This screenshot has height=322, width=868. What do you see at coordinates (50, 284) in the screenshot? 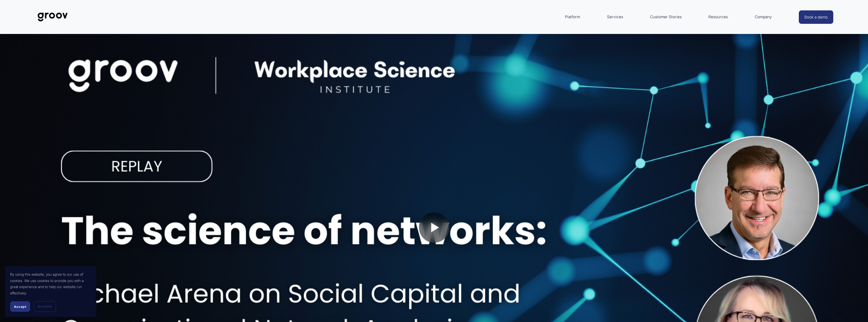
I see `p: By using this website, you agree to our use of cookies. We use cookies to provide you with a grea...` at bounding box center [50, 284].